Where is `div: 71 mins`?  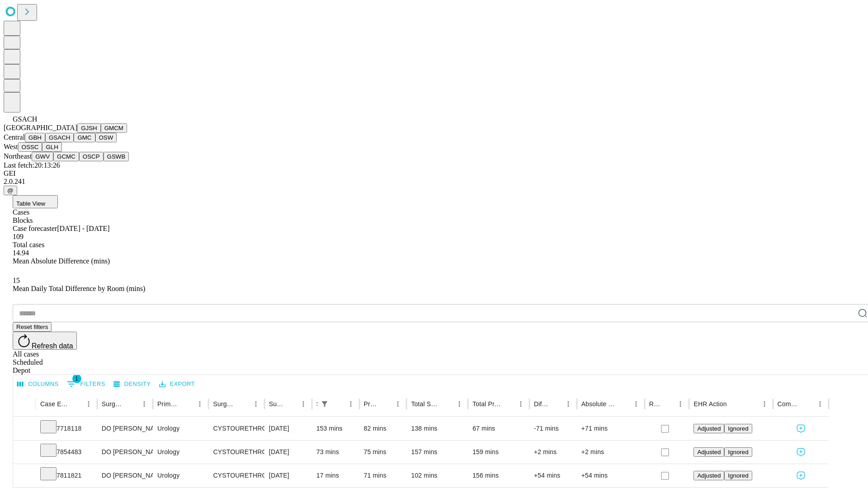 div: 71 mins is located at coordinates (383, 475).